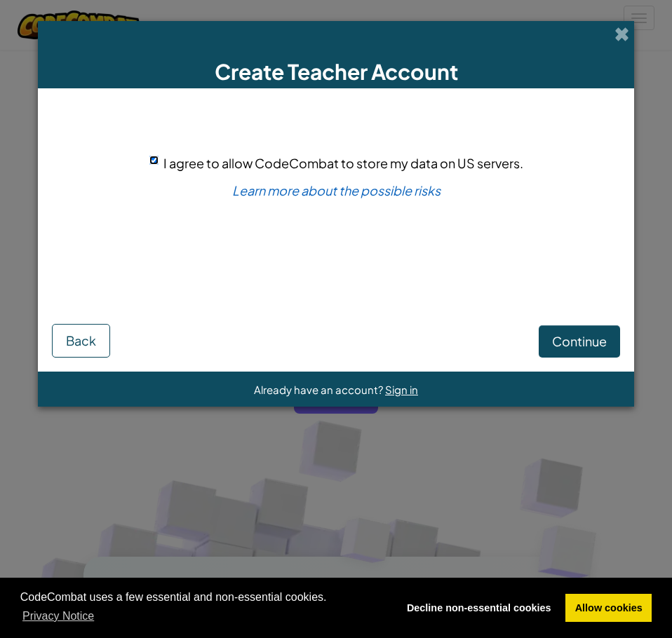 The width and height of the screenshot is (672, 638). What do you see at coordinates (609, 608) in the screenshot?
I see `a: allow cookies` at bounding box center [609, 608].